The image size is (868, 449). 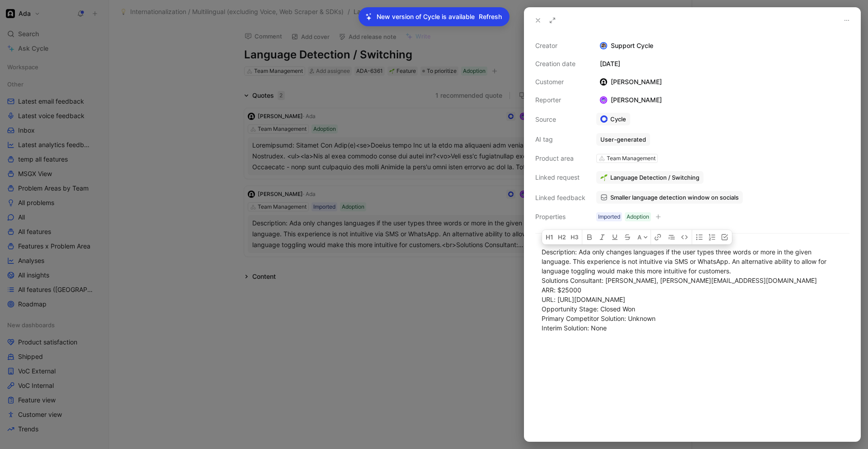 I want to click on div: User-generated, so click(x=623, y=139).